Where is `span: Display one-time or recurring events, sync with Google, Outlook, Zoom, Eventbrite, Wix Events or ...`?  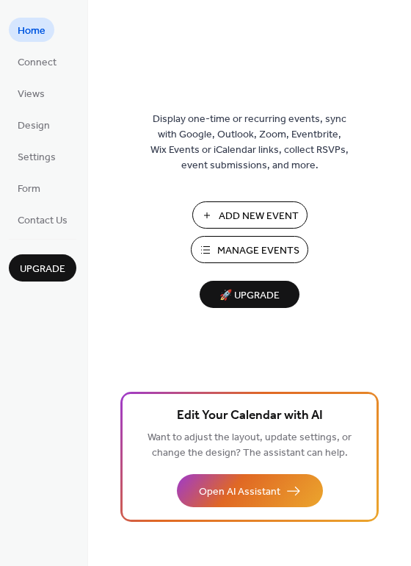 span: Display one-time or recurring events, sync with Google, Outlook, Zoom, Eventbrite, Wix Events or ... is located at coordinates (250, 143).